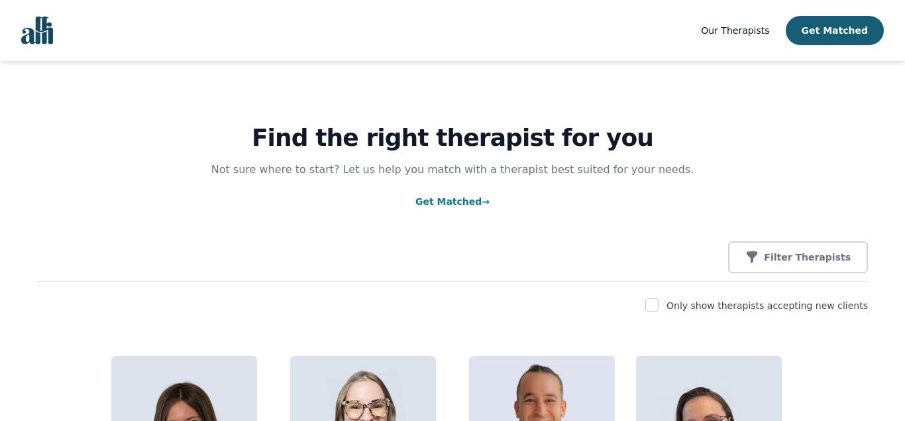  Describe the element at coordinates (798, 257) in the screenshot. I see `button: Filter Therapists` at that location.